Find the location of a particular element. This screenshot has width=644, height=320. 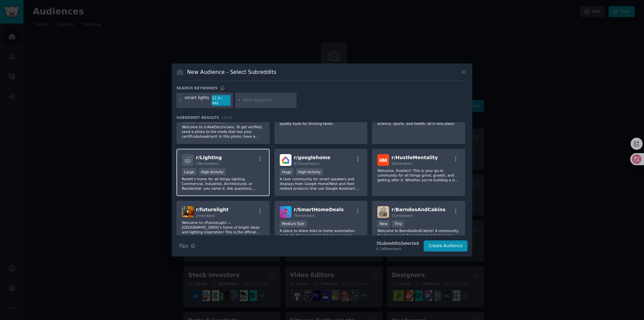

p: Welcome to BarndosAndCabins! A community for sharing and discussing barndominiums, steel-frame ho... is located at coordinates (419, 235).